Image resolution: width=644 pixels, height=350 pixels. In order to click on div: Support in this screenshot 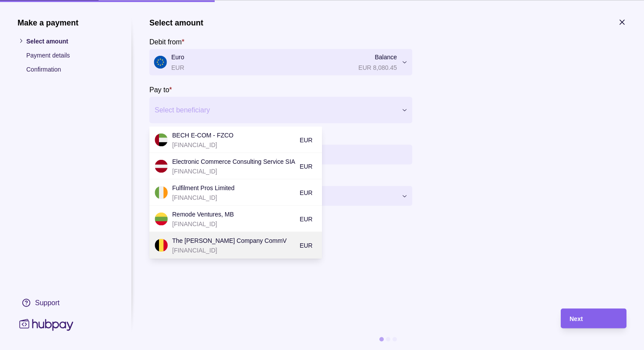, I will do `click(47, 303)`.